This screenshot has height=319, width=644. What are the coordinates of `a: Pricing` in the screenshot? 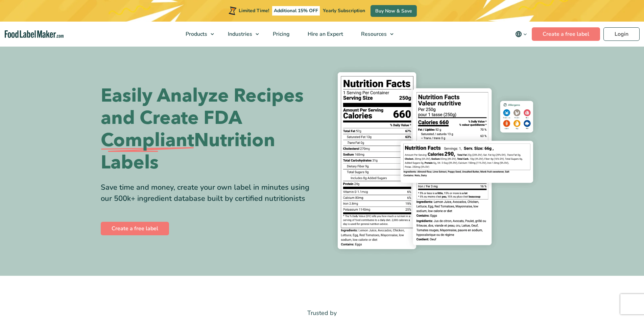 It's located at (281, 34).